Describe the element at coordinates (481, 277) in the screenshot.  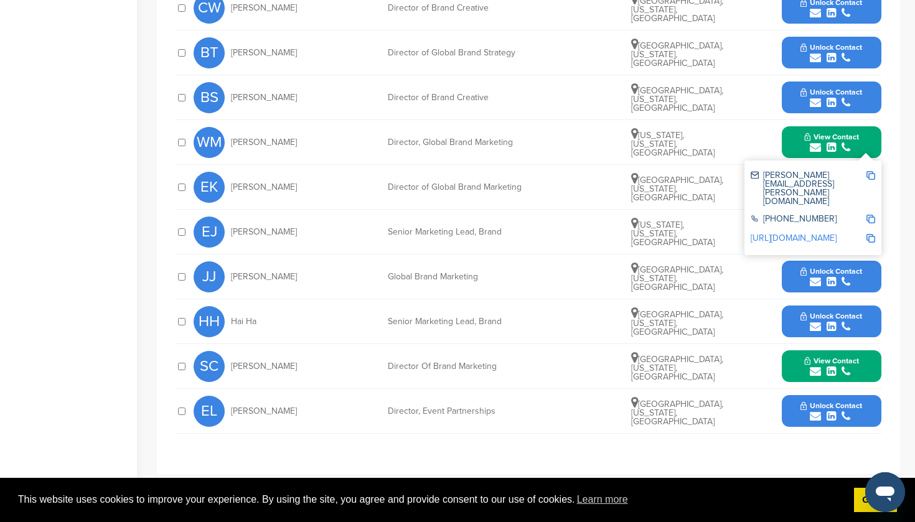
I see `div: Global Brand Marketing` at that location.